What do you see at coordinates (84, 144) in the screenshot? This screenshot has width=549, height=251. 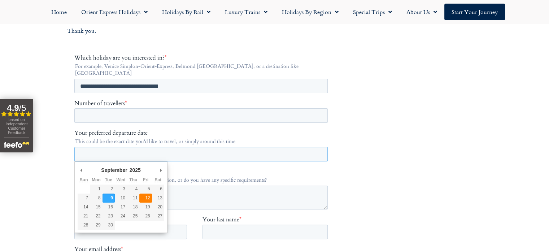 I see `button: 13` at bounding box center [84, 144].